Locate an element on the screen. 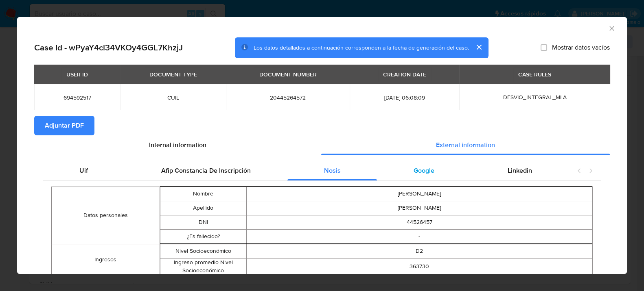 This screenshot has height=291, width=644. div: USER ID is located at coordinates (77, 74).